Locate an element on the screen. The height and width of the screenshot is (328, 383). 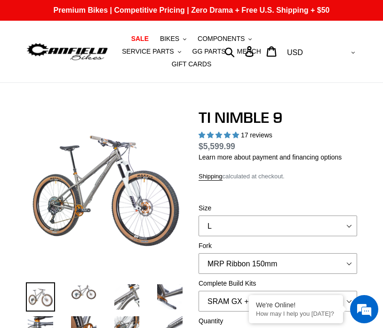
a: GG PARTS is located at coordinates (209, 51).